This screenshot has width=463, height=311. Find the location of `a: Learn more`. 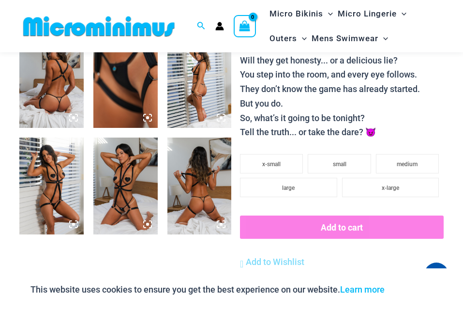

a: Learn more is located at coordinates (363, 289).